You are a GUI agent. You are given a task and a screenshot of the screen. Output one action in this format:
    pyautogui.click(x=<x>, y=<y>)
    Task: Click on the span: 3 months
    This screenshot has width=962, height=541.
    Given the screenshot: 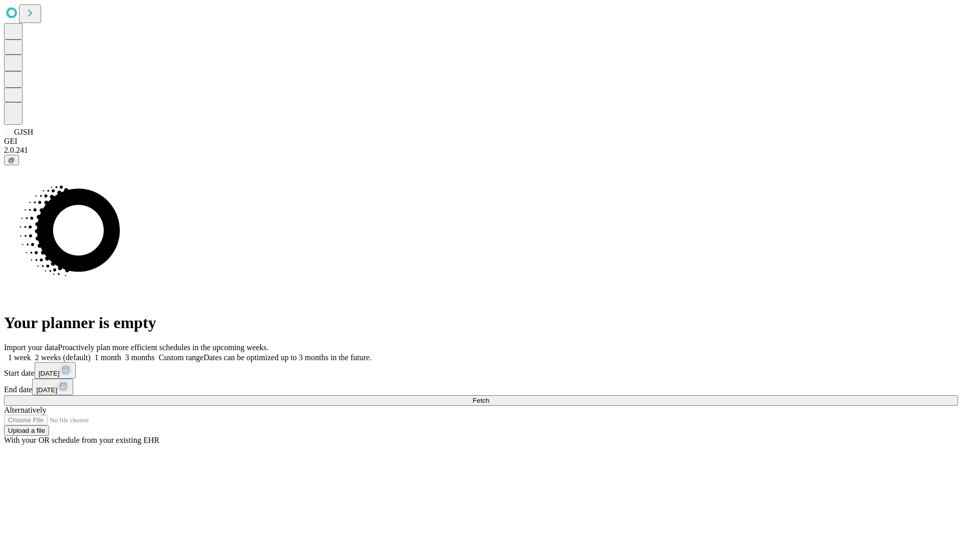 What is the action you would take?
    pyautogui.click(x=140, y=357)
    